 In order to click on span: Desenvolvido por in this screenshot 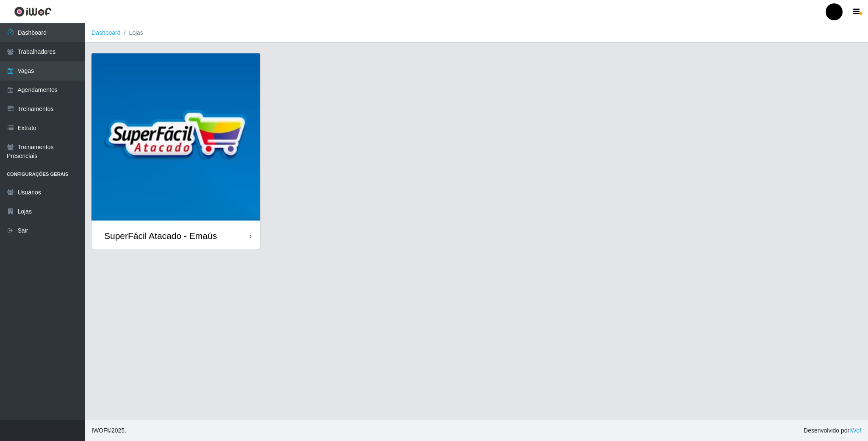, I will do `click(832, 430)`.